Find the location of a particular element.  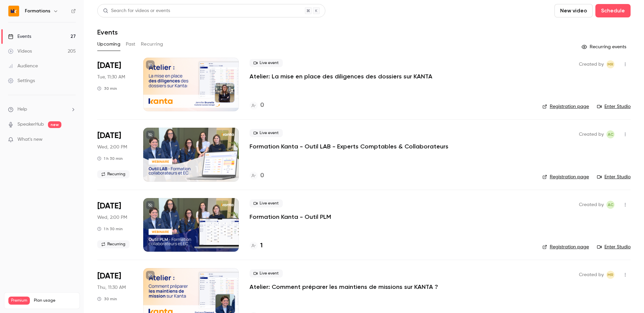

a: Formation Kanta - Outil LAB - Experts Comptables & Collaborateurs is located at coordinates (349, 146).